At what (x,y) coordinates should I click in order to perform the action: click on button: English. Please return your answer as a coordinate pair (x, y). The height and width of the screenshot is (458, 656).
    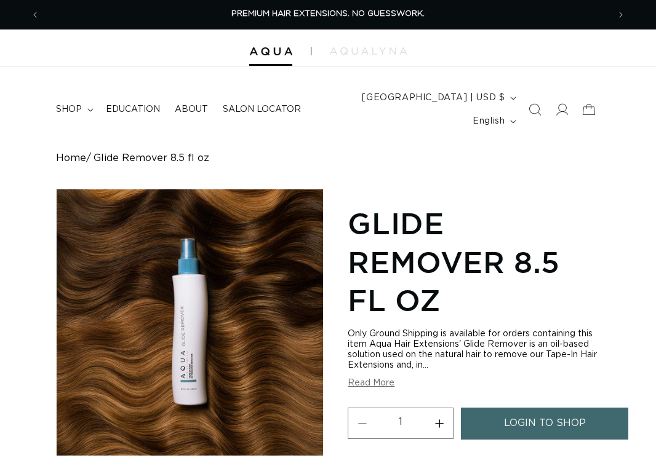
    Looking at the image, I should click on (493, 121).